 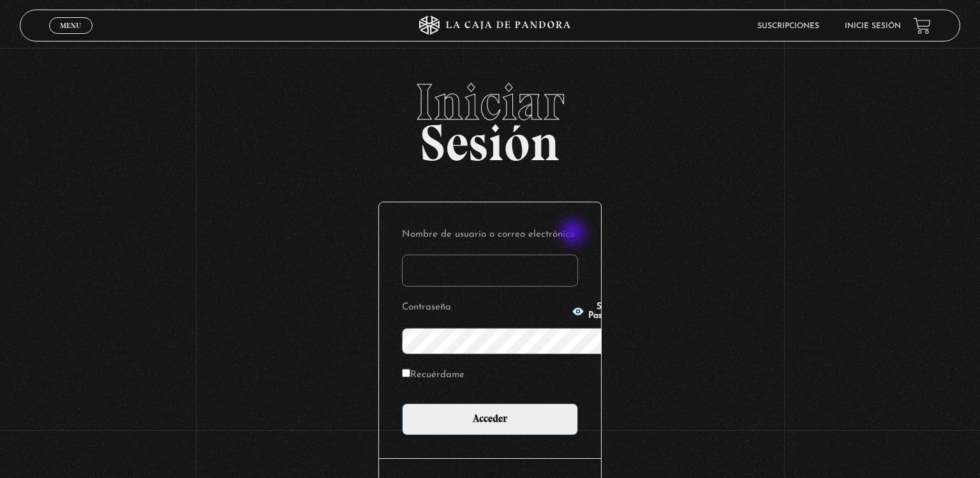 What do you see at coordinates (873, 26) in the screenshot?
I see `a: Inicie sesión` at bounding box center [873, 26].